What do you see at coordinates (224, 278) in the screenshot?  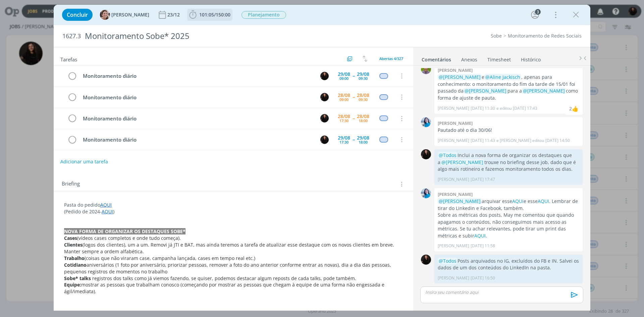 I see `span: registros dos talks como já viemos fazendo, se quiser, podemos destacar algum reposts de cada tal...` at bounding box center [224, 278].